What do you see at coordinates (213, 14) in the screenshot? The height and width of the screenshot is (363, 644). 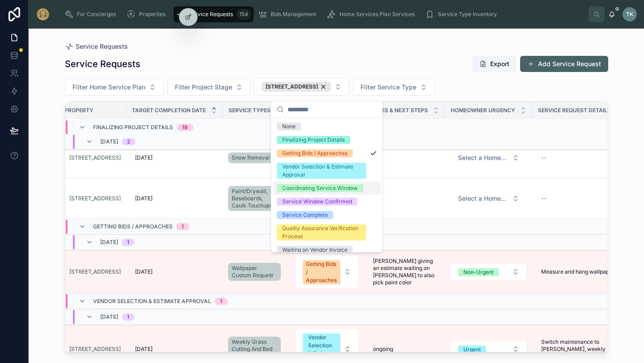 I see `a: Service Requests154` at bounding box center [213, 14].